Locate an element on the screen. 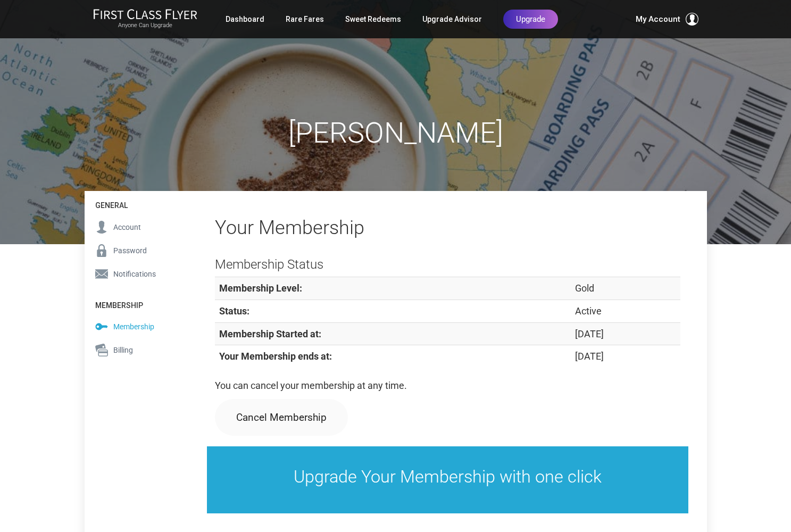  span: Billing is located at coordinates (123, 350).